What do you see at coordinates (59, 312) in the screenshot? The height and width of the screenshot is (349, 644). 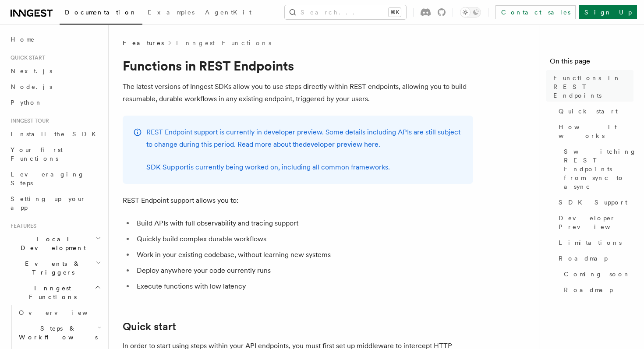 I see `a: Overview` at bounding box center [59, 312].